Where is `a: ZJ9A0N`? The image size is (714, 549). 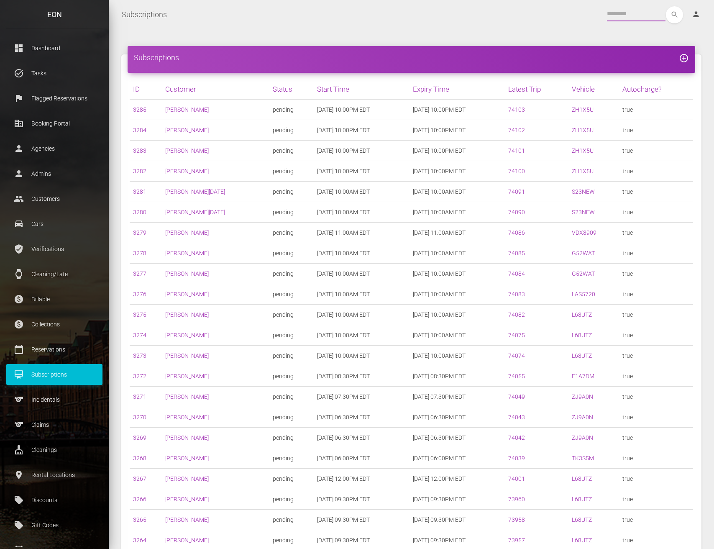 a: ZJ9A0N is located at coordinates (583, 397).